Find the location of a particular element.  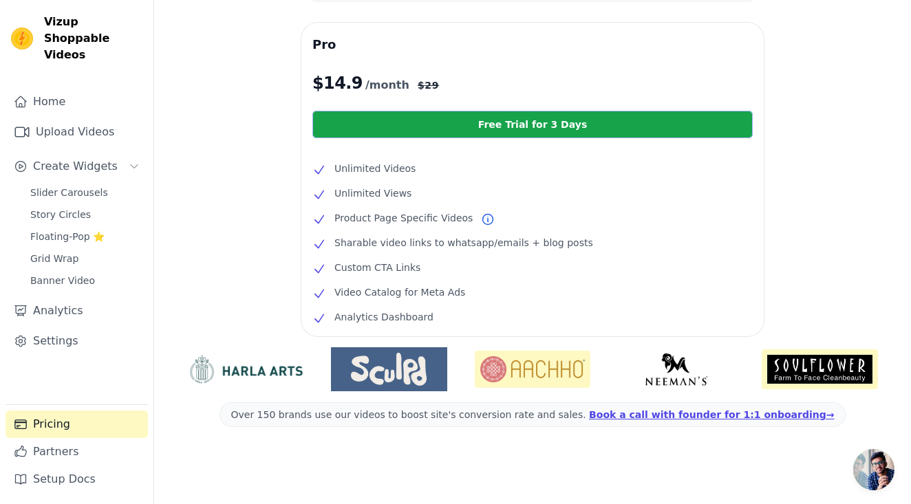

a: Book a call with founder for 1:1 onboarding is located at coordinates (712, 415).